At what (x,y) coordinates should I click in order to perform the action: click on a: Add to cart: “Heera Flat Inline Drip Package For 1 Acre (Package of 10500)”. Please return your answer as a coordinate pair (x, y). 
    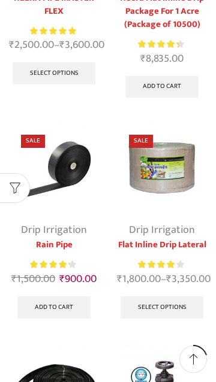
    Looking at the image, I should click on (161, 87).